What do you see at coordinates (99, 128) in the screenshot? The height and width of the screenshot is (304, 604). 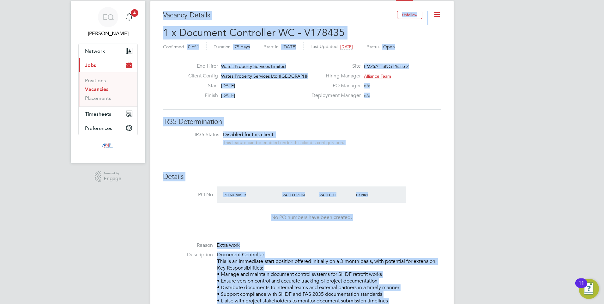 I see `span: Preferences` at bounding box center [99, 128].